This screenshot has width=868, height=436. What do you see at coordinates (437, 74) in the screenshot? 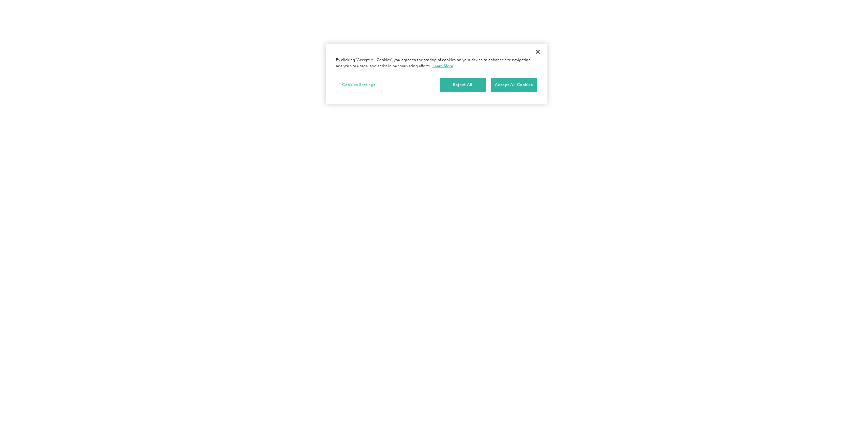
I see `div: Privacy` at bounding box center [437, 74].